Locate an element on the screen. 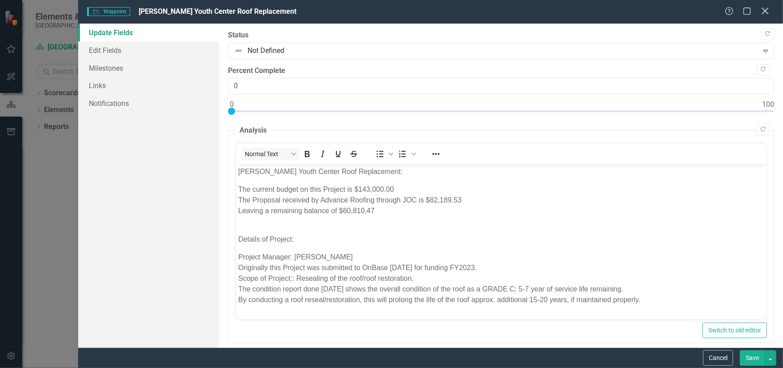 This screenshot has width=783, height=368. button: Block Normal Text is located at coordinates (270, 154).